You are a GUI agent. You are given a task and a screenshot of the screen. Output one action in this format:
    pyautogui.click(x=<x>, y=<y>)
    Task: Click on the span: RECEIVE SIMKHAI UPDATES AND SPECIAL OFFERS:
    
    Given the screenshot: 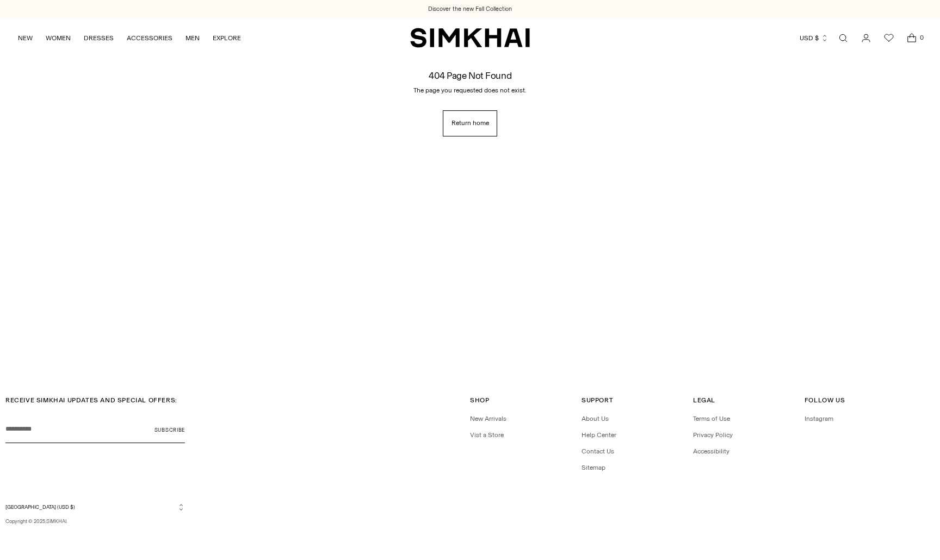 What is the action you would take?
    pyautogui.click(x=92, y=400)
    